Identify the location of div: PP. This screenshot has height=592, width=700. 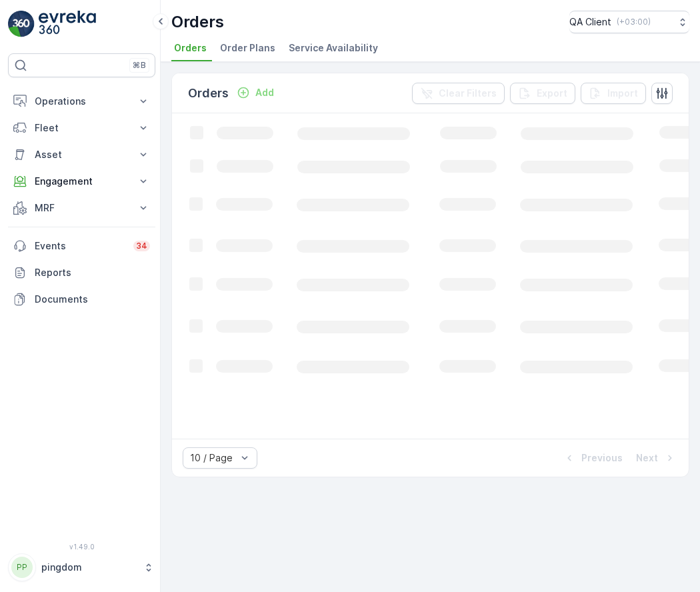
(22, 567).